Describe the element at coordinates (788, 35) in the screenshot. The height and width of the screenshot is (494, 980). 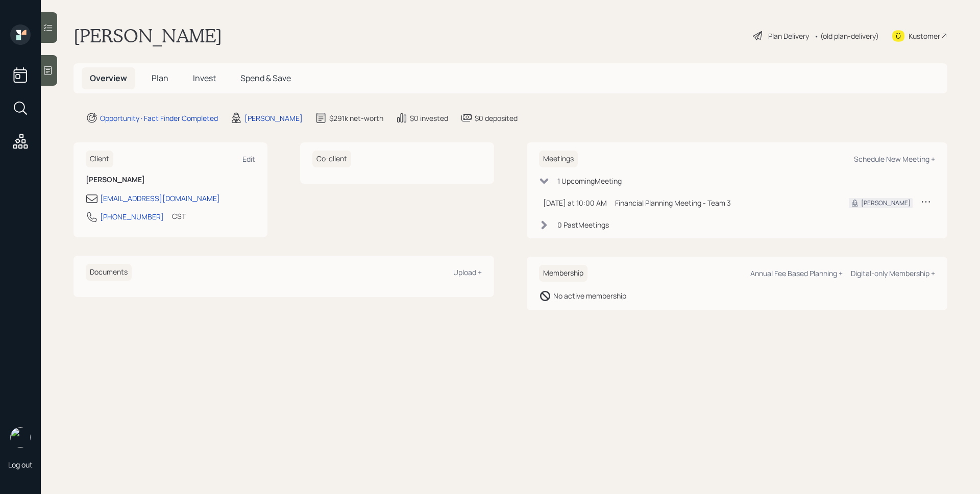
I see `div: Plan Delivery` at that location.